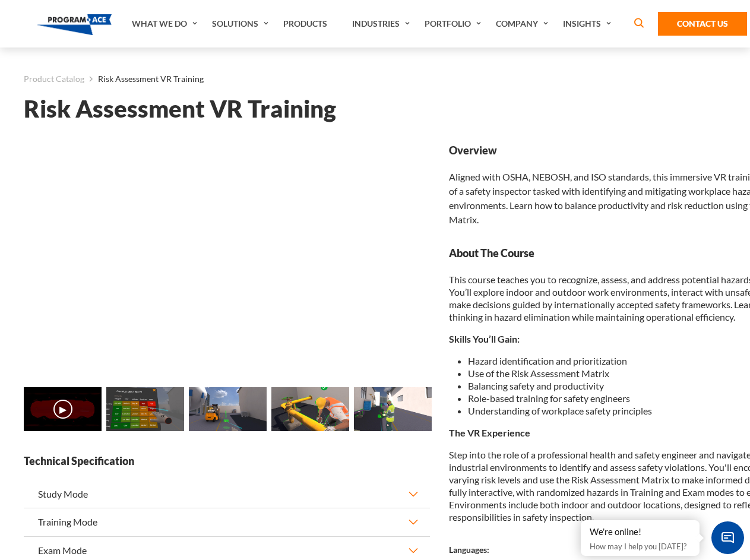 This screenshot has height=560, width=750. Describe the element at coordinates (74, 25) in the screenshot. I see `img: Program-Ace` at that location.